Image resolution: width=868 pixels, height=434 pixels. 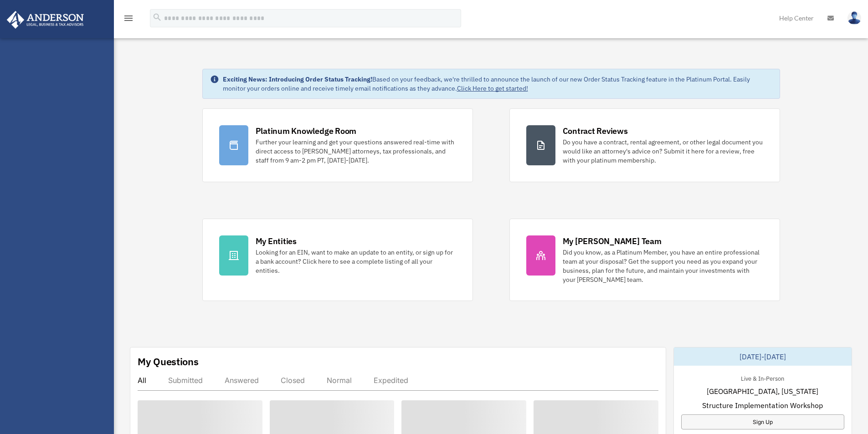 I want to click on a: Click Here to get started!, so click(x=492, y=88).